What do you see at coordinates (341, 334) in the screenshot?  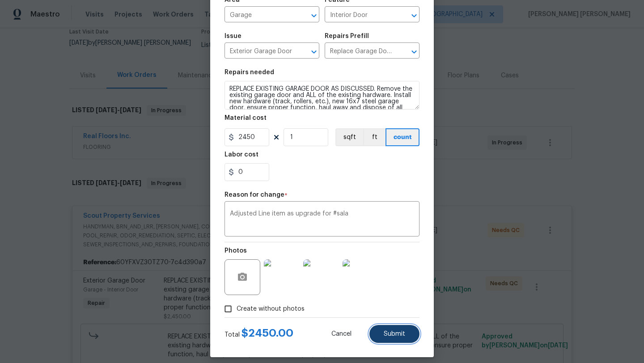 I see `span: Cancel` at bounding box center [341, 334].